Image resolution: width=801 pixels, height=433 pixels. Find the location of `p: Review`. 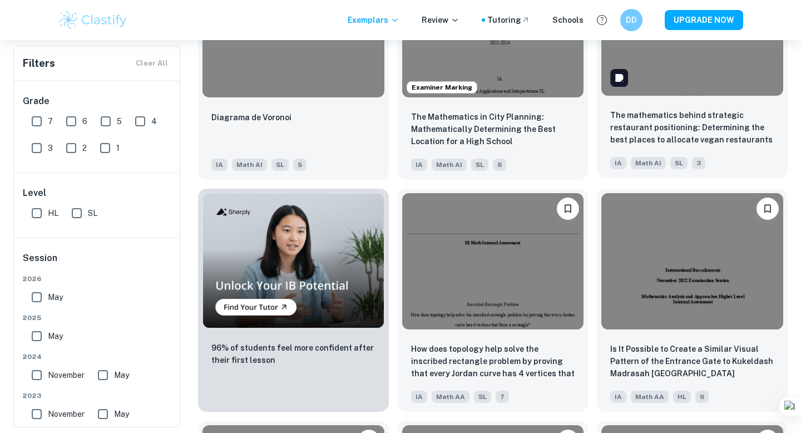

p: Review is located at coordinates (441, 20).